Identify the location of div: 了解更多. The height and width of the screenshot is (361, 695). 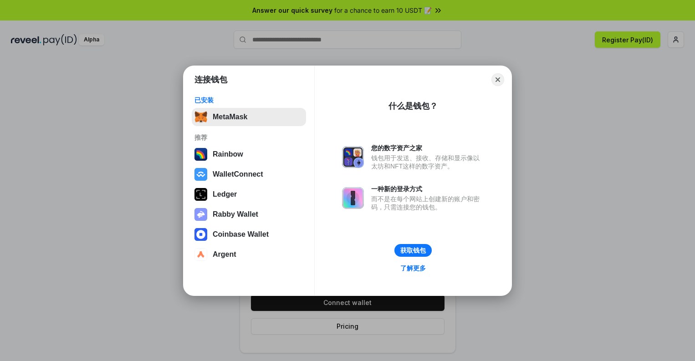
(413, 268).